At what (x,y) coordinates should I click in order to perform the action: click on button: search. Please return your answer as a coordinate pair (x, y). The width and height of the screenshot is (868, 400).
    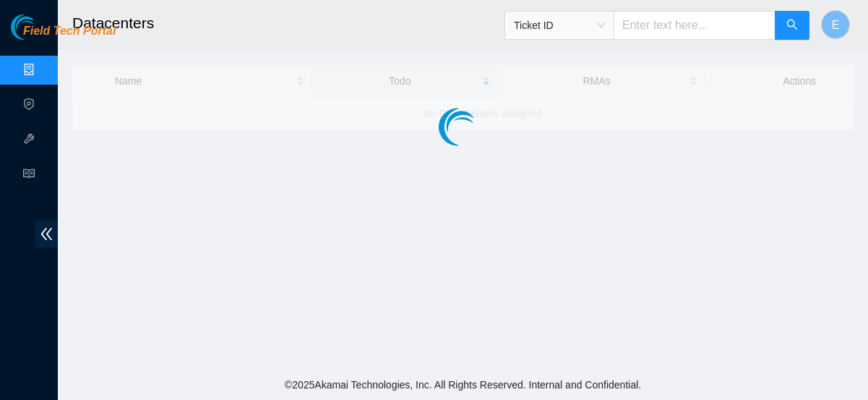
    Looking at the image, I should click on (793, 26).